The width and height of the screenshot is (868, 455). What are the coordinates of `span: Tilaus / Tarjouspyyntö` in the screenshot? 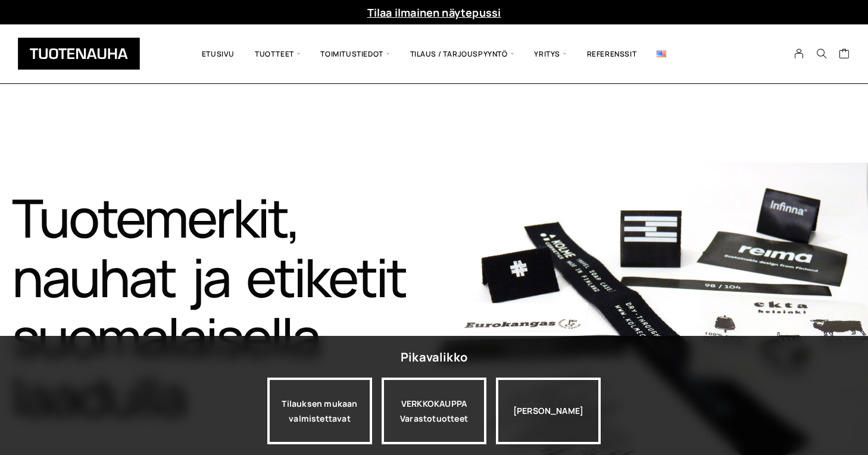 It's located at (462, 53).